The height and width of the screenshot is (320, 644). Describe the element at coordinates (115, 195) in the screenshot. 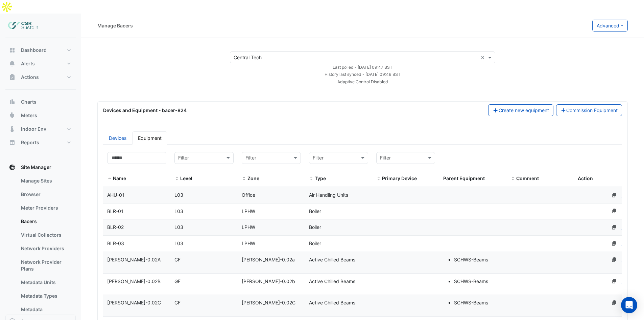

I see `span: AHU-01` at that location.